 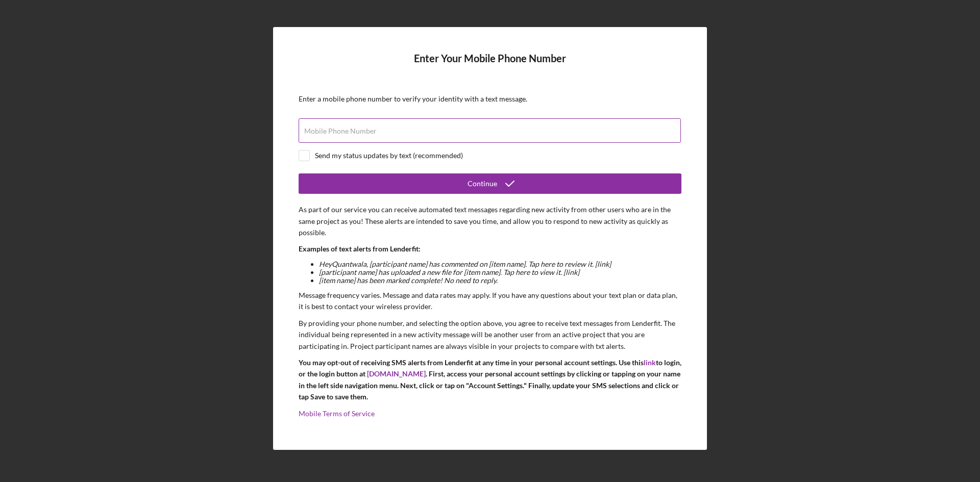 I want to click on p: By providing your phone number, and selecting the option above, you agree to receive text message..., so click(x=490, y=335).